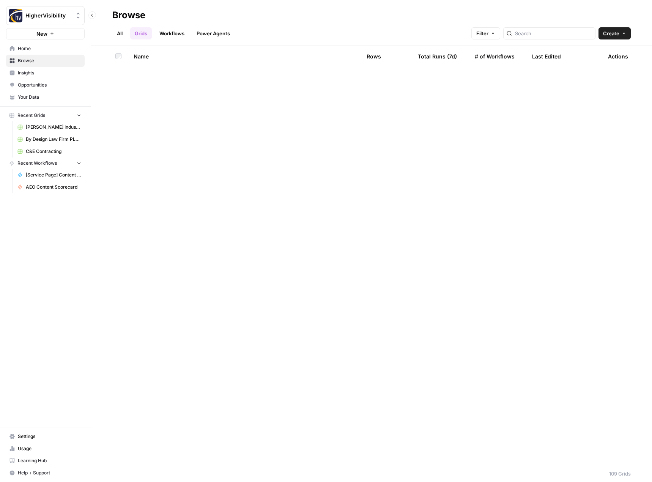  What do you see at coordinates (49, 461) in the screenshot?
I see `span: Learning Hub` at bounding box center [49, 461].